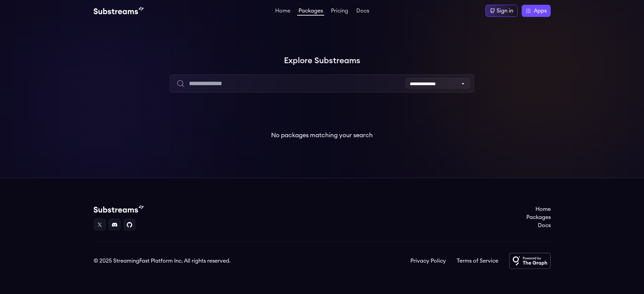 This screenshot has width=644, height=294. What do you see at coordinates (540, 11) in the screenshot?
I see `span: Apps` at bounding box center [540, 11].